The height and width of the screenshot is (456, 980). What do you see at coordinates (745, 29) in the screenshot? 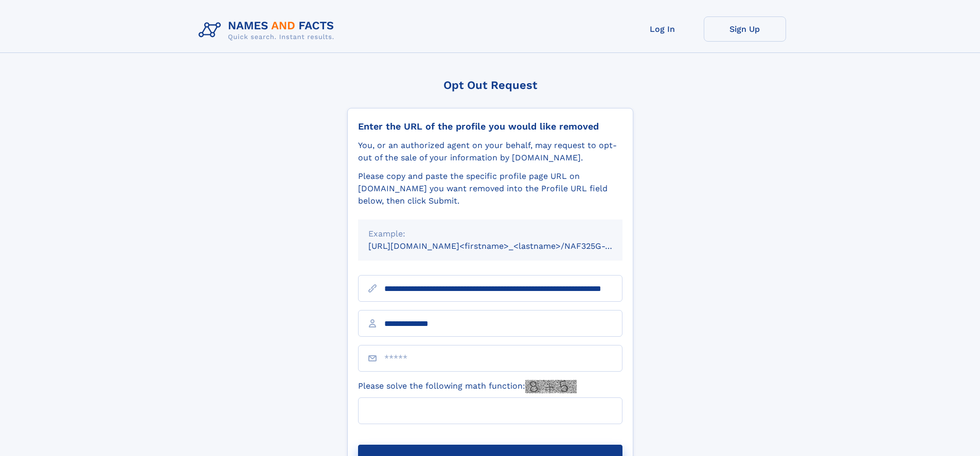
I see `a: Sign Up` at bounding box center [745, 29].